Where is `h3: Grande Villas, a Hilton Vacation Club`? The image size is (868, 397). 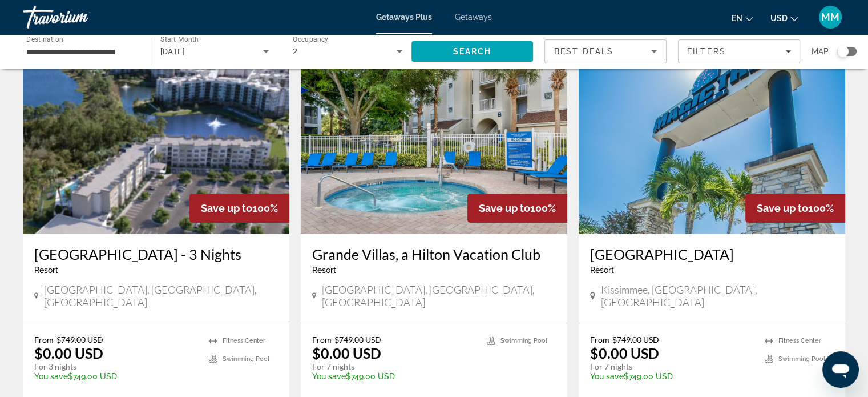 h3: Grande Villas, a Hilton Vacation Club is located at coordinates (434, 254).